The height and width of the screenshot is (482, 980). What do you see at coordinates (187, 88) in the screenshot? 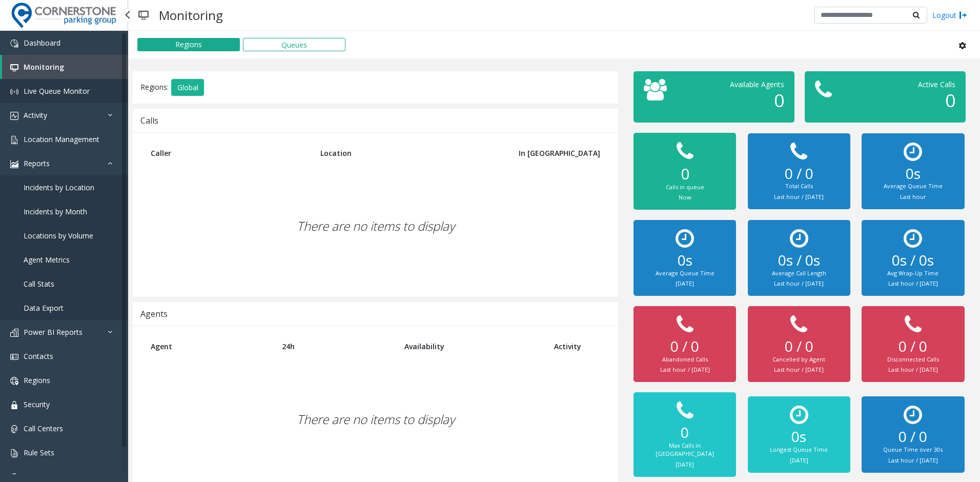
I see `button: Global` at bounding box center [187, 88].